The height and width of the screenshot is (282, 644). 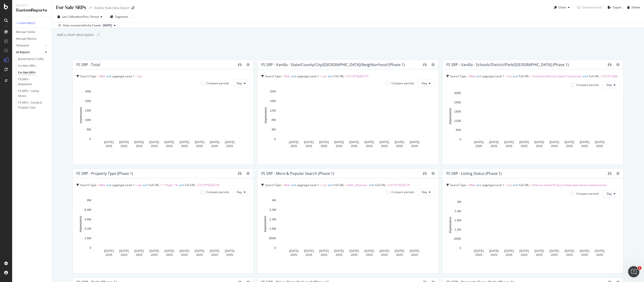 What do you see at coordinates (506, 192) in the screenshot?
I see `span: (?:[^/]*\/){5}[^/]*` at bounding box center [506, 192].